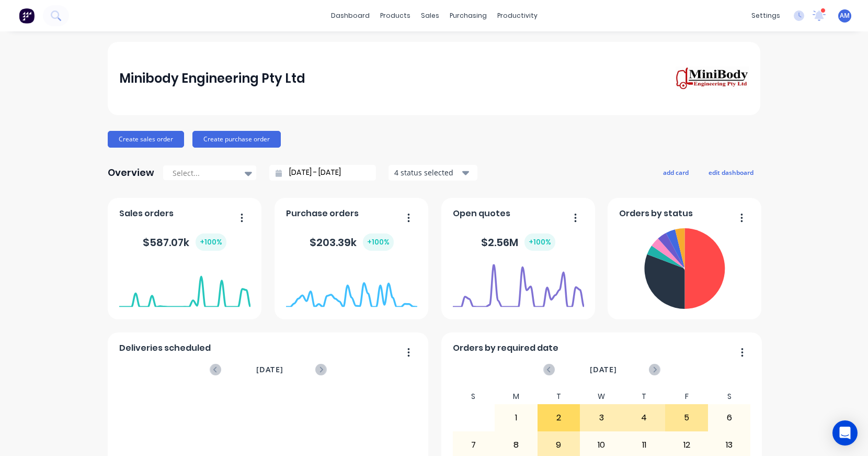 The image size is (868, 456). Describe the element at coordinates (430, 16) in the screenshot. I see `div: sales` at that location.